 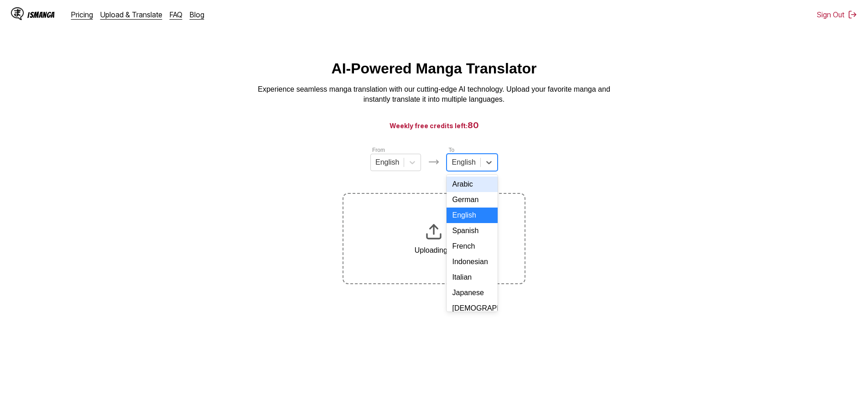 What do you see at coordinates (837, 14) in the screenshot?
I see `button: Sign Out` at bounding box center [837, 14].